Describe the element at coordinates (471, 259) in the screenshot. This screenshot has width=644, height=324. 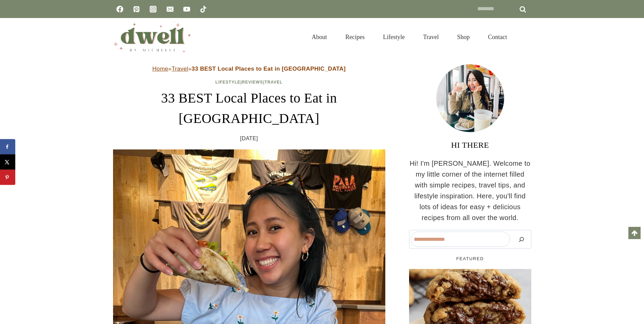
I see `h5: FEATURED` at that location.